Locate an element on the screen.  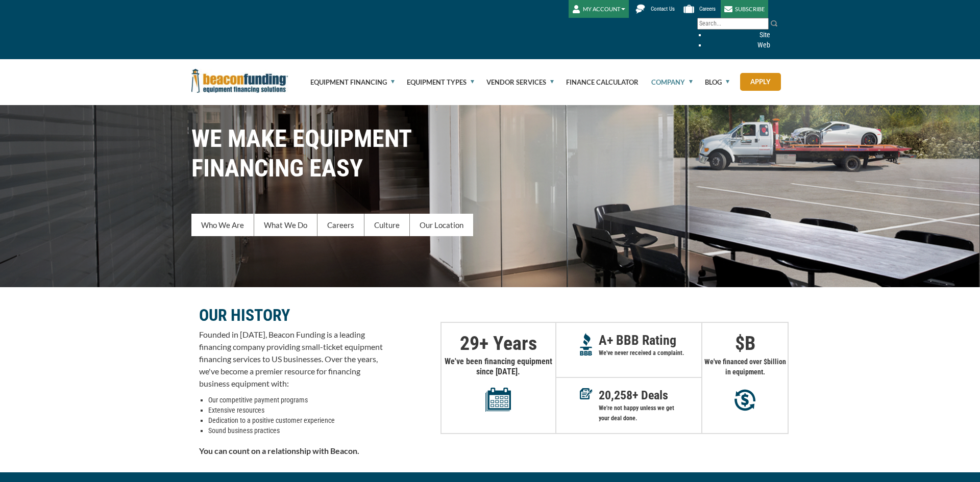
a: Clear search text is located at coordinates (762, 24).